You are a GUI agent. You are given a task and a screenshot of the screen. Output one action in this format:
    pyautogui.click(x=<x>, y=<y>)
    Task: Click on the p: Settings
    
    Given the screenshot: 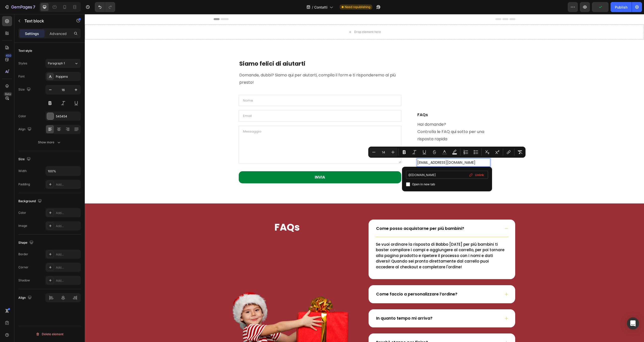 What is the action you would take?
    pyautogui.click(x=32, y=33)
    